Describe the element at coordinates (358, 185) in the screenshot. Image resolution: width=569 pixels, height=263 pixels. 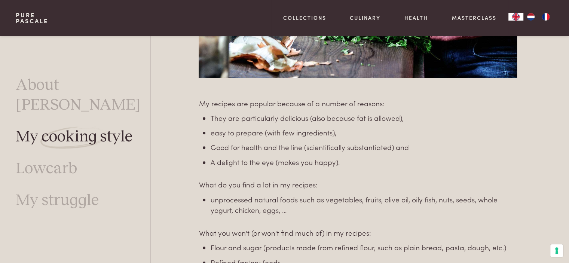
I see `p: What do you find a lot in my recipes:` at that location.